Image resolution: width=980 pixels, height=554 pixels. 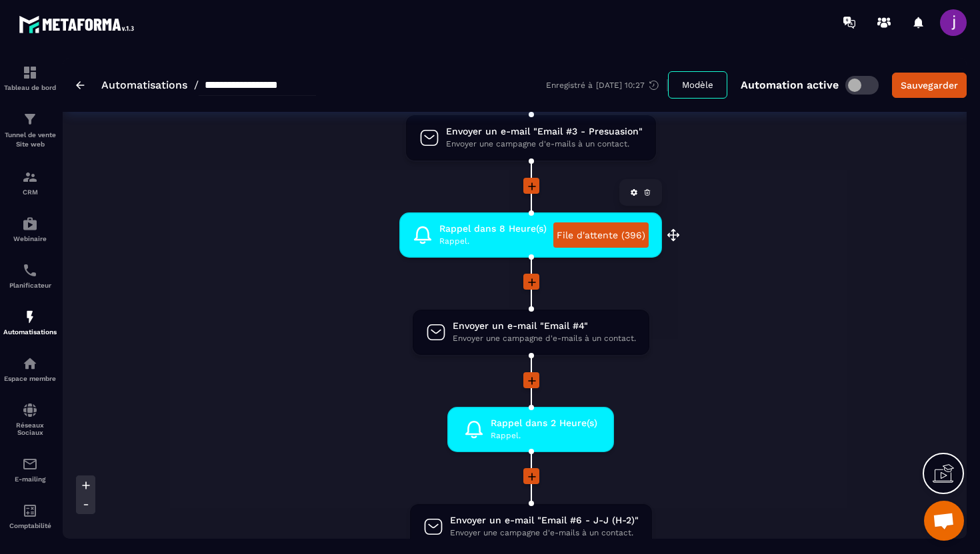 I want to click on a: automationsautomationsAutomatisations, so click(x=30, y=322).